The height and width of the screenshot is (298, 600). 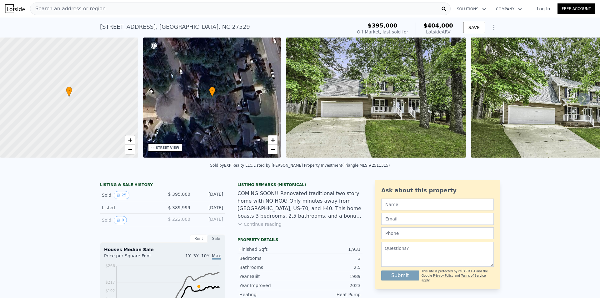 I want to click on div: Year Built, so click(x=270, y=276).